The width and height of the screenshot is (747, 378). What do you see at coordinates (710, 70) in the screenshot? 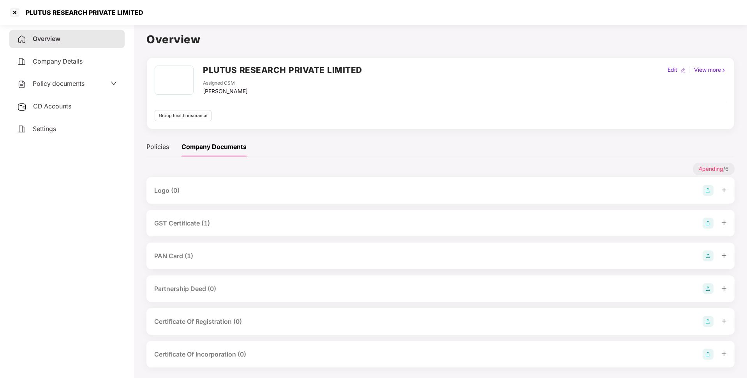
I see `div: View more` at bounding box center [710, 70].